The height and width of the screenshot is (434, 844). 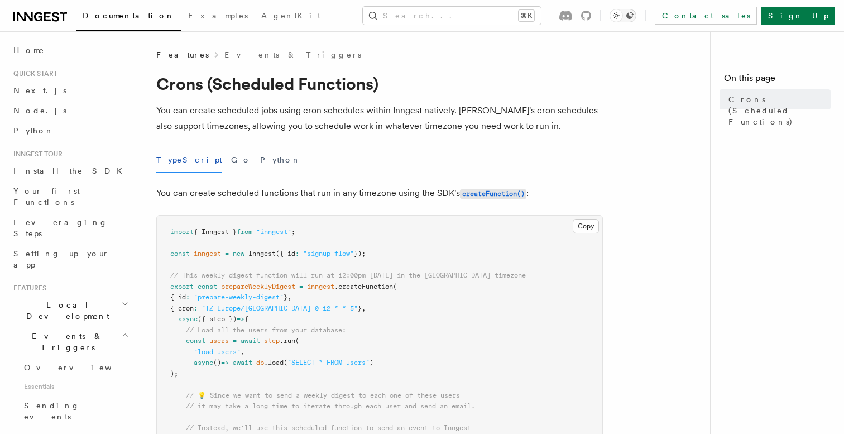 I want to click on a: Overview, so click(x=75, y=367).